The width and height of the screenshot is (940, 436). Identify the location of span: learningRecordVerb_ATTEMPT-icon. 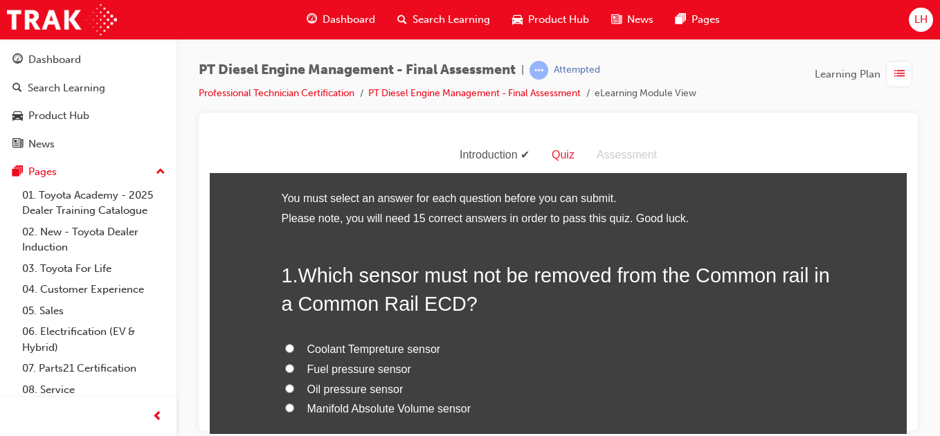
(538, 70).